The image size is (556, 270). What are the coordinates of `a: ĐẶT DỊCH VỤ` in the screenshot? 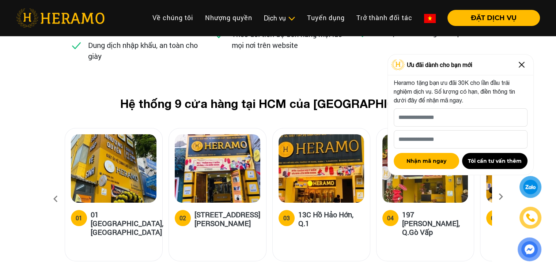 It's located at (491, 18).